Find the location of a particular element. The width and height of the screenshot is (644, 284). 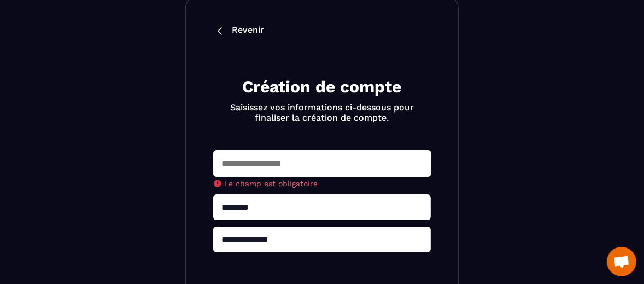

p: Saisissez vos informations ci-dessous pour finaliser la création de compte. is located at coordinates (322, 113).